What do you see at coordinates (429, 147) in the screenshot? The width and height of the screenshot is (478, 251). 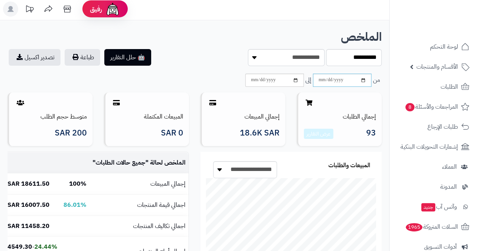 I see `span: إشعارات التحويلات البنكية` at bounding box center [429, 147].